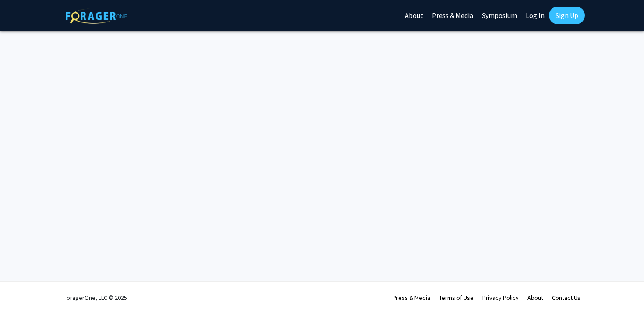 Image resolution: width=644 pixels, height=313 pixels. Describe the element at coordinates (96, 16) in the screenshot. I see `img: ForagerOne Logo` at that location.